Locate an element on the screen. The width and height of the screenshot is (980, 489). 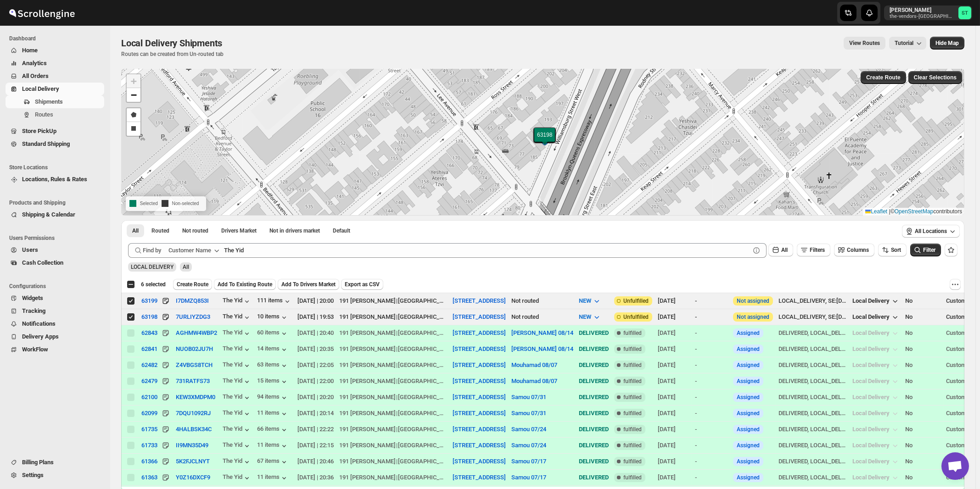
button: 111 items is located at coordinates (274, 301).